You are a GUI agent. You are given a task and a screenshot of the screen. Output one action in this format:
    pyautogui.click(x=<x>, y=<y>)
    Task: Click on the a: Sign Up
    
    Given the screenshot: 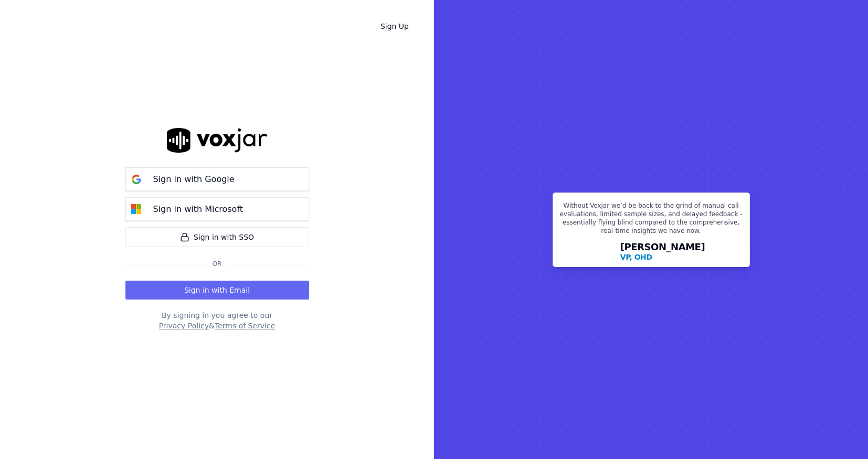 What is the action you would take?
    pyautogui.click(x=395, y=26)
    